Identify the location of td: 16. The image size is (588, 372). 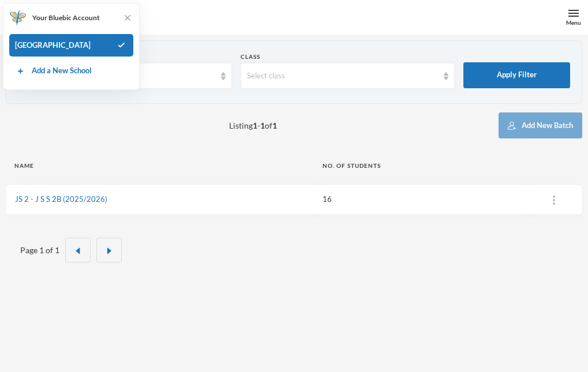
(419, 199).